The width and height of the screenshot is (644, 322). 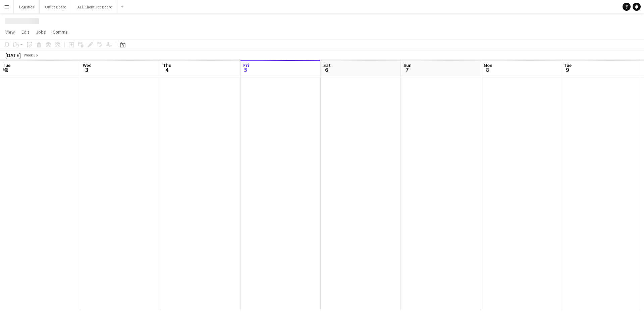 What do you see at coordinates (167, 70) in the screenshot?
I see `span: 4` at bounding box center [167, 70].